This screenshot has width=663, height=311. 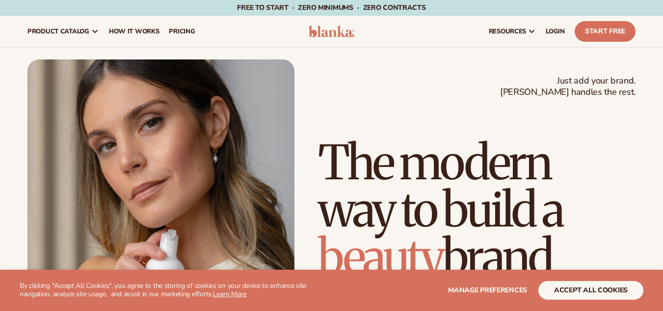 What do you see at coordinates (173, 290) in the screenshot?
I see `p: By clicking "Accept All Cookies", you agree to the storing of cookies on your device to enhance s...` at bounding box center [173, 290].